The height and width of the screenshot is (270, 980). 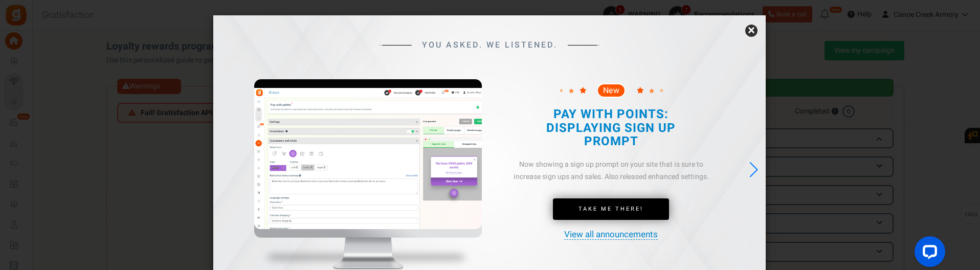 What do you see at coordinates (611, 209) in the screenshot?
I see `a: Take Me There!` at bounding box center [611, 209].